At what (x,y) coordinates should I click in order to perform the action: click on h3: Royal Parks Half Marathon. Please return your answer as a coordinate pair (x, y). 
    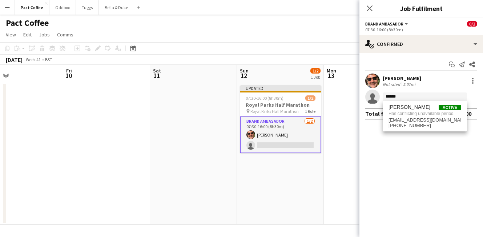
    Looking at the image, I should click on (281, 105).